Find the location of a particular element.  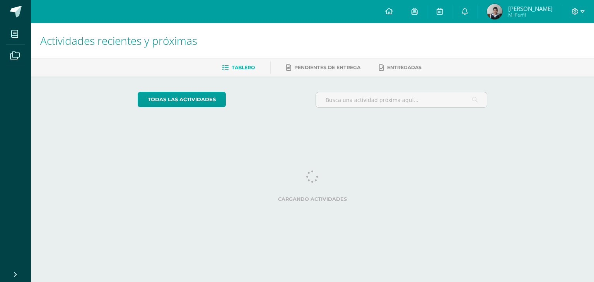

a: Entregadas is located at coordinates (400, 68).